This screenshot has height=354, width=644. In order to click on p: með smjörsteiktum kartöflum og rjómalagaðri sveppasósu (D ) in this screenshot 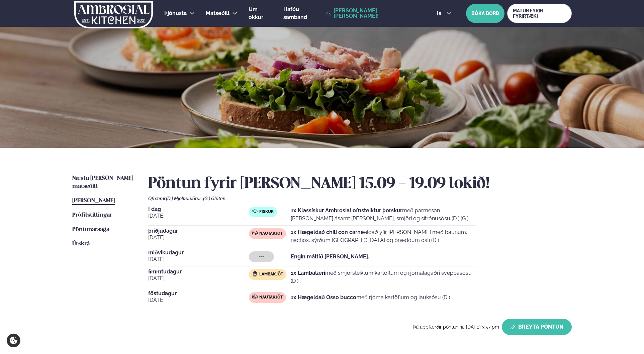, I will do `click(383, 277)`.